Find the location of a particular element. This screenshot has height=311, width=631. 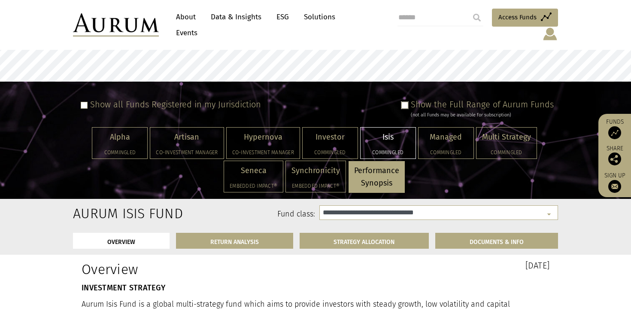

a: Sign up is located at coordinates (614, 182).